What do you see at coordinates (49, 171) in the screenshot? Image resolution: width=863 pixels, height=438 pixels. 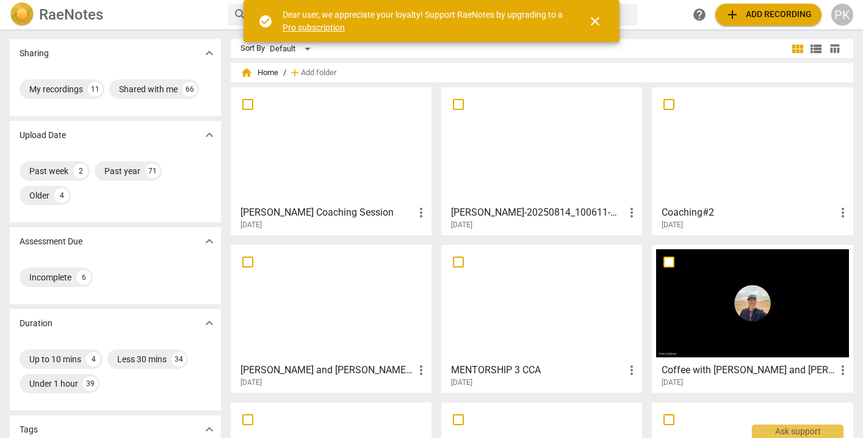 I see `div: Past week` at bounding box center [49, 171].